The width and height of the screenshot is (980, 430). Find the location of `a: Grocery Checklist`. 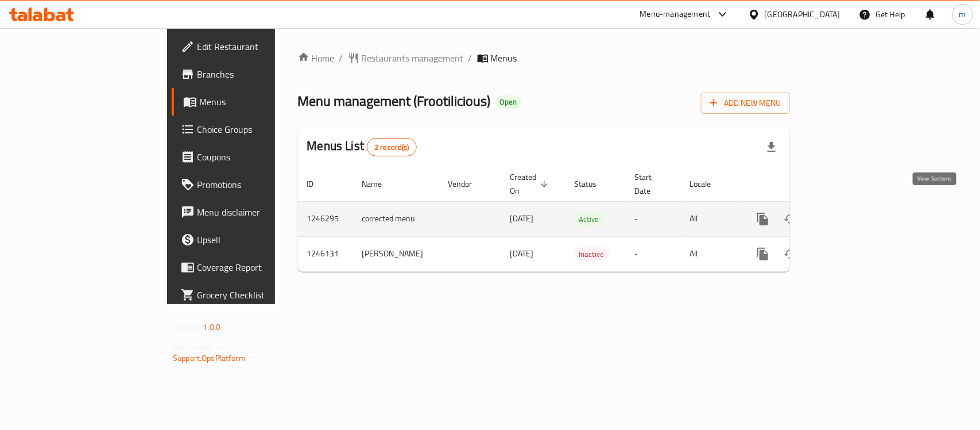

a: Grocery Checklist is located at coordinates (251, 295).